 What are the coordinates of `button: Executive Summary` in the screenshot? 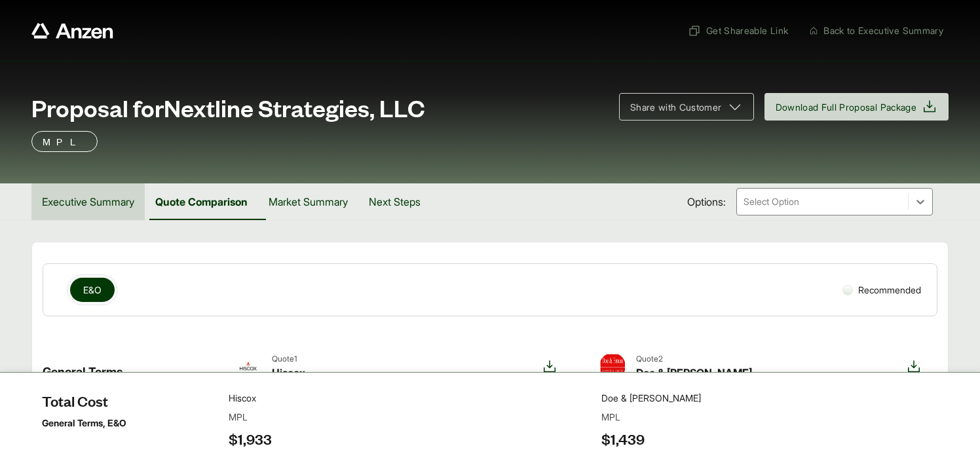 It's located at (88, 202).